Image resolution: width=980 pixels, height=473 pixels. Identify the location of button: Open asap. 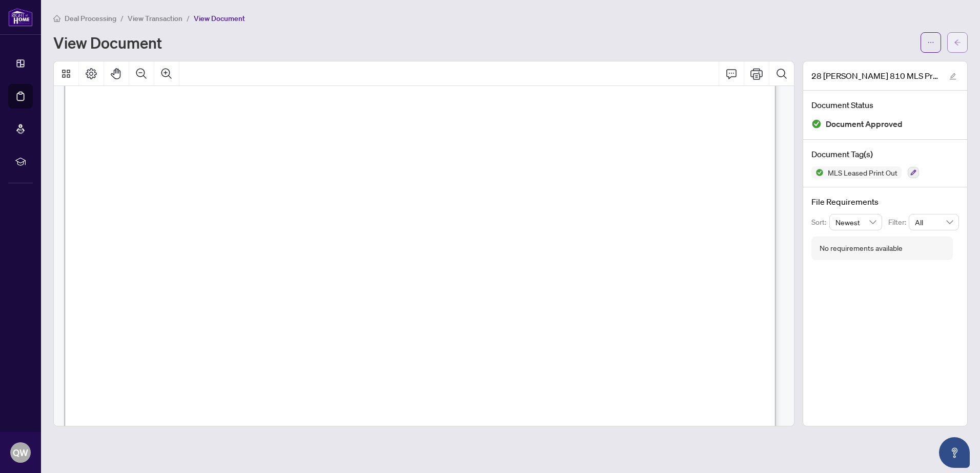
(954, 453).